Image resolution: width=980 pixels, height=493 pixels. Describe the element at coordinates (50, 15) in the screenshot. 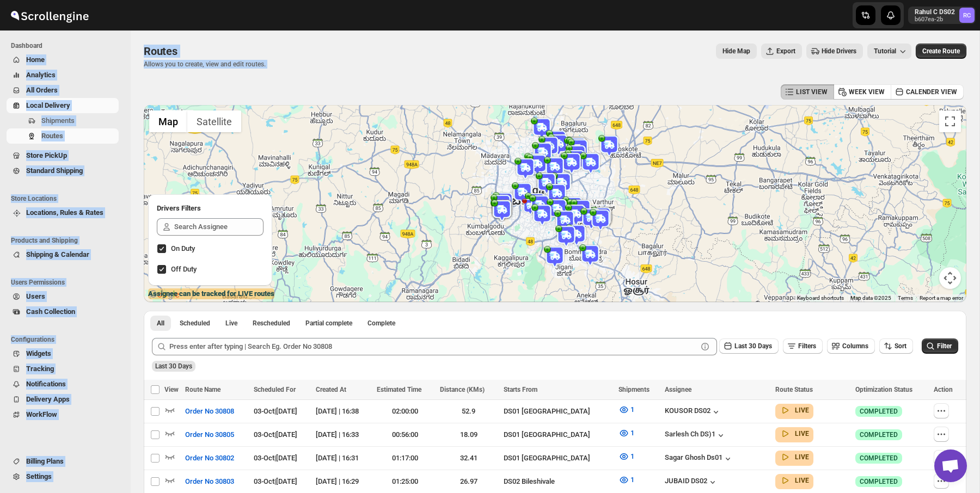

I see `img: ScrollEngine` at that location.